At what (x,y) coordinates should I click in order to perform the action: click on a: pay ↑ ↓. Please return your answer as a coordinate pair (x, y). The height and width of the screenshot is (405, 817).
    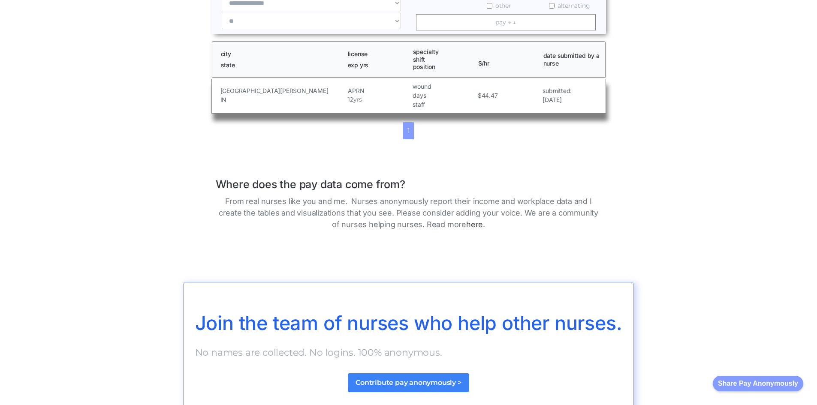
    Looking at the image, I should click on (506, 22).